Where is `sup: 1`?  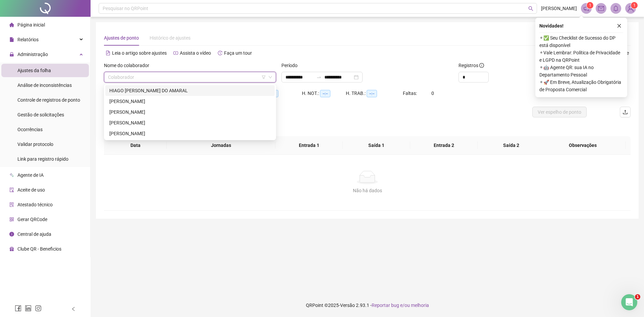
sup: 1 is located at coordinates (590, 5).